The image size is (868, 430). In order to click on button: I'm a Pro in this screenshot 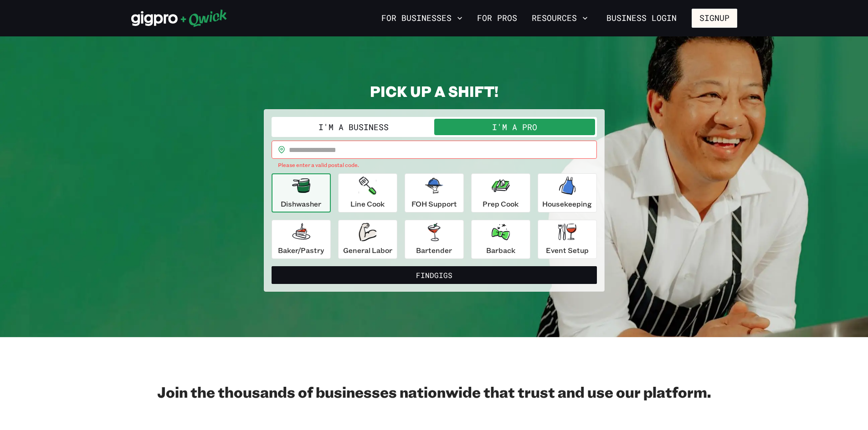, I will do `click(515, 127)`.